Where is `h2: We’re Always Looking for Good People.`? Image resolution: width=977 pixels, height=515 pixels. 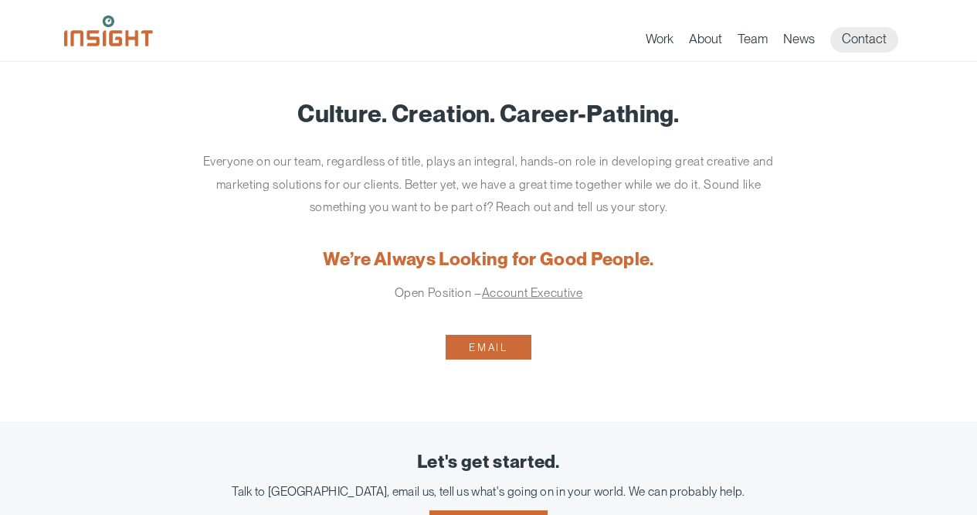
h2: We’re Always Looking for Good People. is located at coordinates (489, 260).